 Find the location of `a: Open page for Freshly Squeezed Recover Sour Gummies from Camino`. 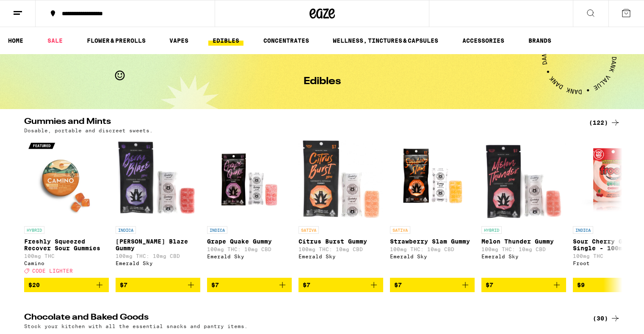

a: Open page for Freshly Squeezed Recover Sour Gummies from Camino is located at coordinates (67, 207).